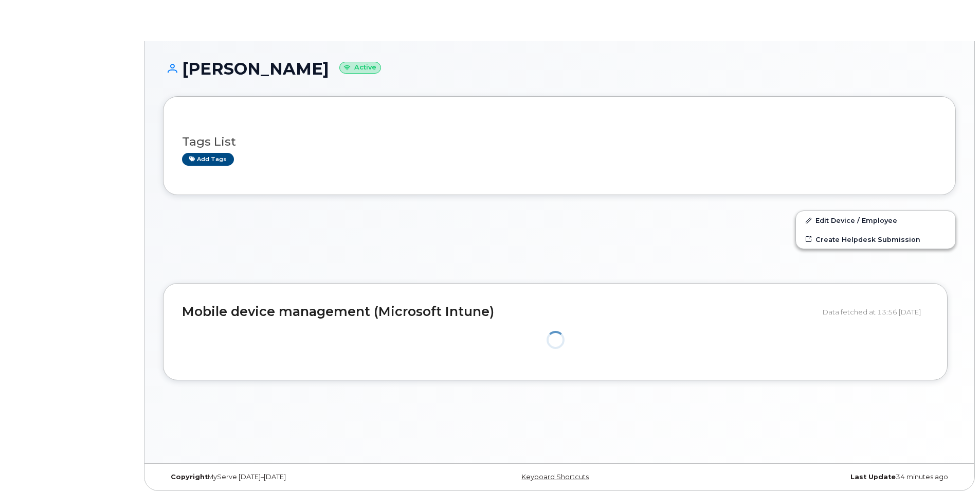 The width and height of the screenshot is (980, 491). I want to click on a: Edit Device / Employee, so click(875, 220).